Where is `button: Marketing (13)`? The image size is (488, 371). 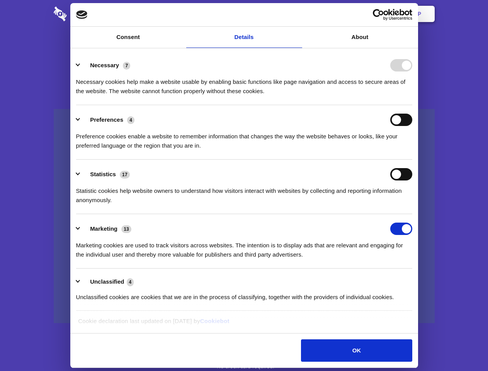 button: Marketing (13) is located at coordinates (106, 229).